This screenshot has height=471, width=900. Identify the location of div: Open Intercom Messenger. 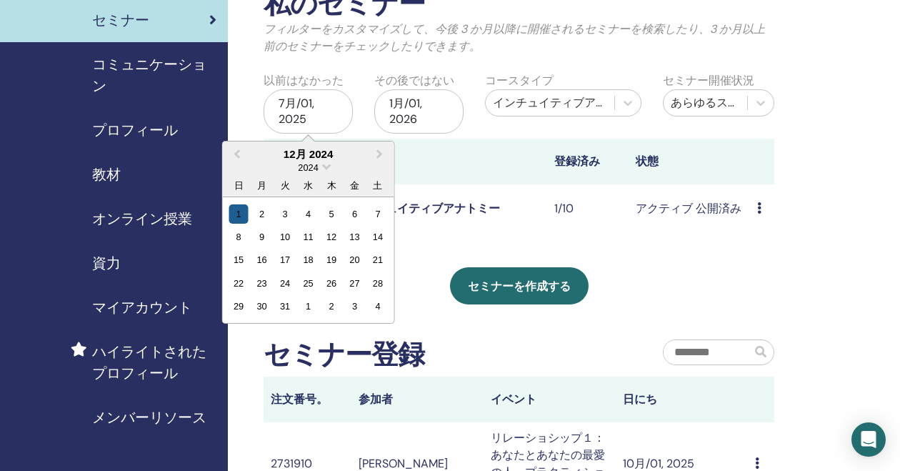
(869, 439).